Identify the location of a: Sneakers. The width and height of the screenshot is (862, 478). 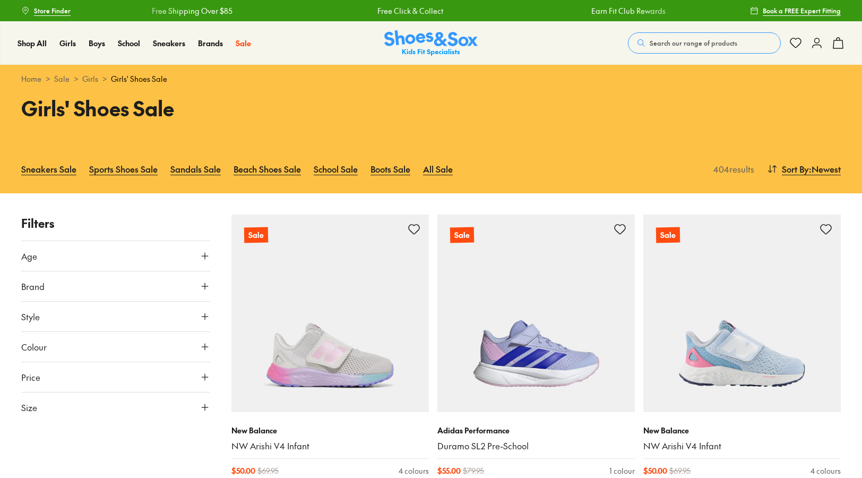
(169, 43).